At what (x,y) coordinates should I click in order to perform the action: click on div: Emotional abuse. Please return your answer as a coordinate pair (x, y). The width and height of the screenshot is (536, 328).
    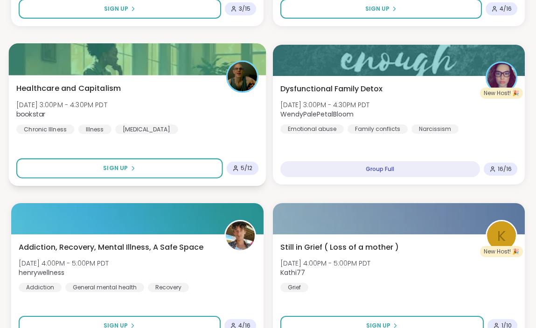
    Looking at the image, I should click on (312, 129).